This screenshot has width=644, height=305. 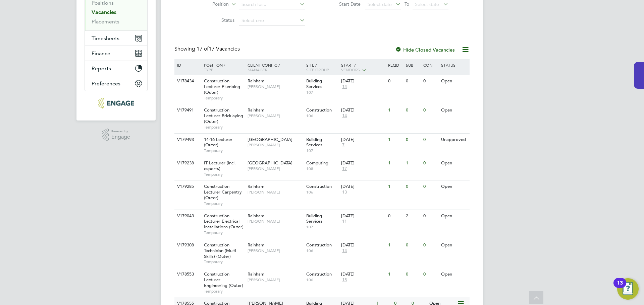 What do you see at coordinates (202, 49) in the screenshot?
I see `span: 17 of` at bounding box center [202, 49].